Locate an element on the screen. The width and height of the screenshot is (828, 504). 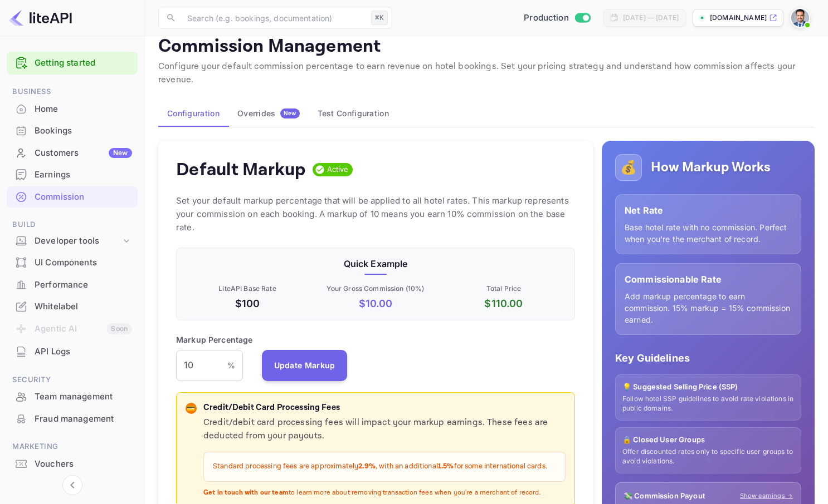
h5: How Markup Works is located at coordinates (710, 168).